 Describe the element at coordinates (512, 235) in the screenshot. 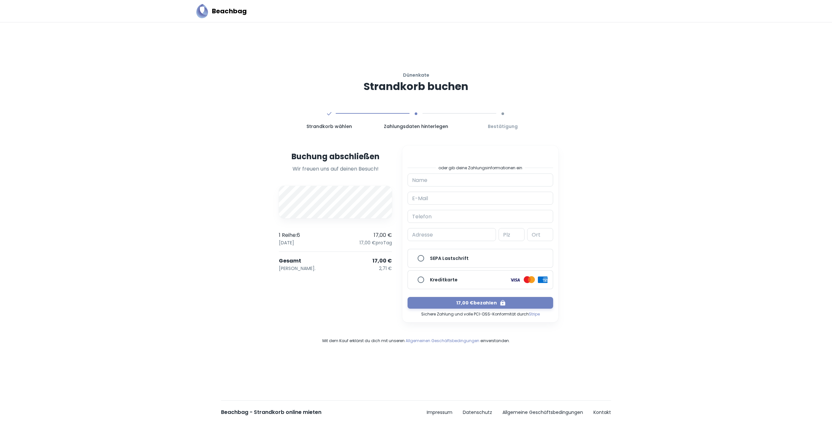

I see `input: Postal code` at that location.